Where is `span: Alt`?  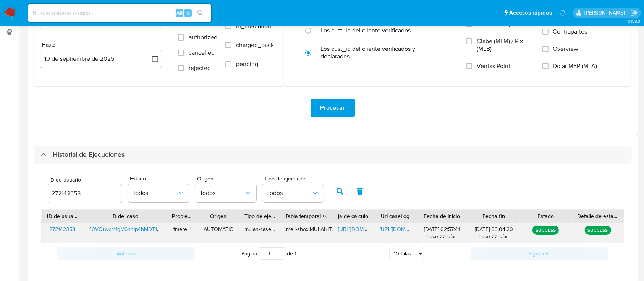
span: Alt is located at coordinates (180, 12).